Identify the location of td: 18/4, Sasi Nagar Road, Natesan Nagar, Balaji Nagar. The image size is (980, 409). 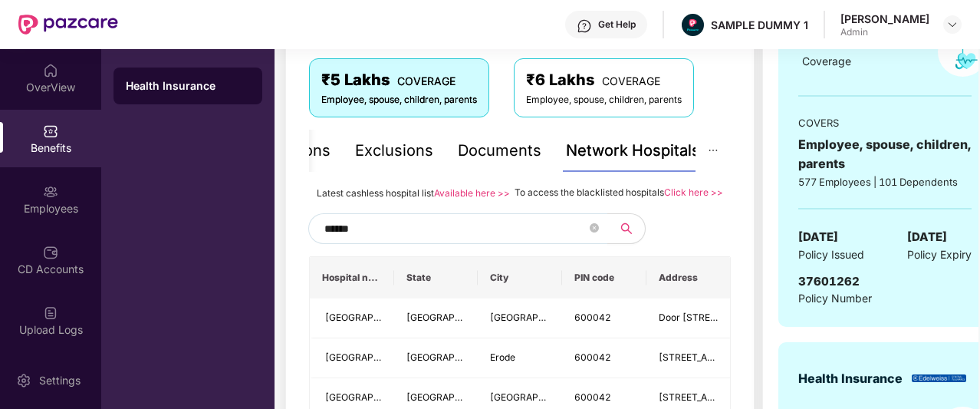
(689, 358).